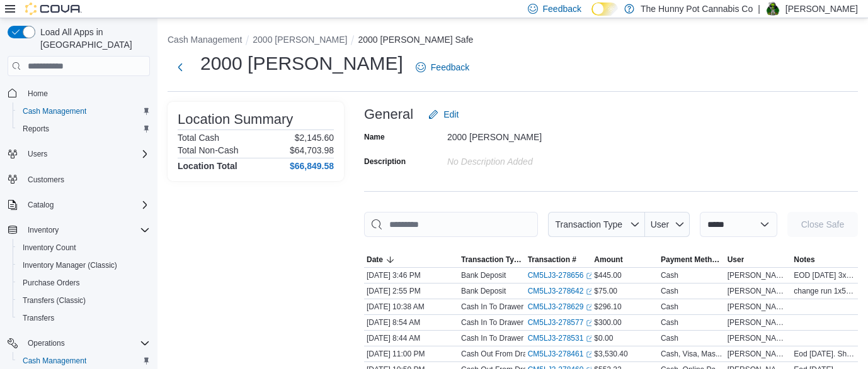  Describe the element at coordinates (411, 260) in the screenshot. I see `button: Date` at that location.